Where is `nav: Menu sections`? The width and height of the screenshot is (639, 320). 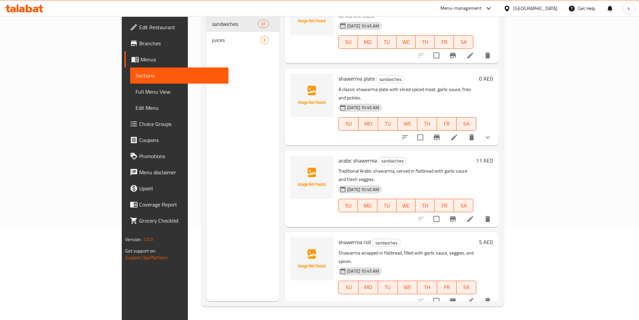 nav: Menu sections is located at coordinates (243, 32).